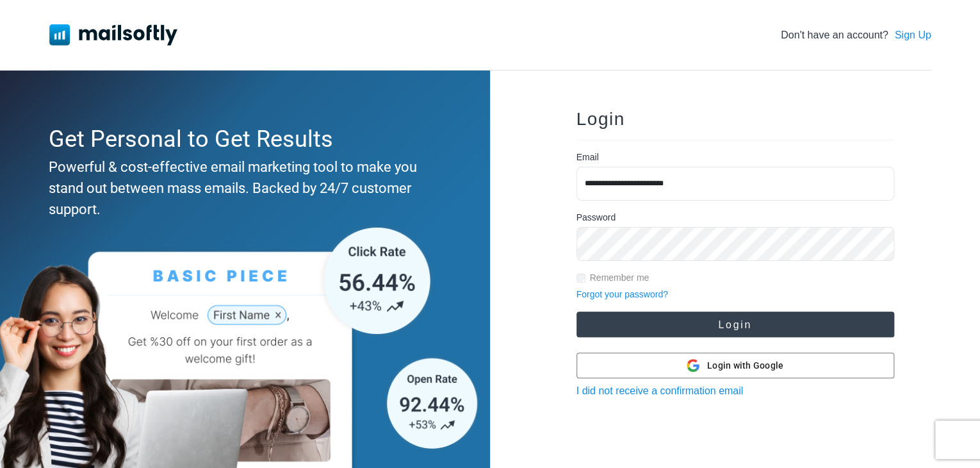 The image size is (980, 468). Describe the element at coordinates (855, 35) in the screenshot. I see `div: Don't have an account?` at that location.